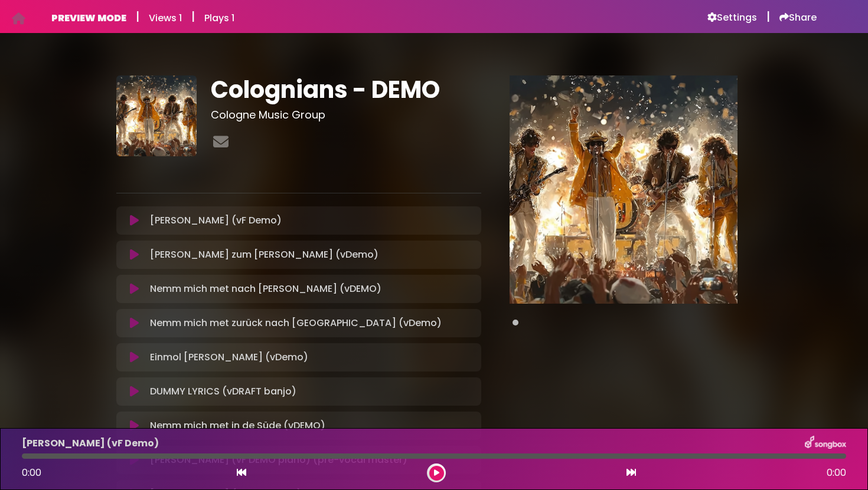  I want to click on h6: Settings, so click(732, 18).